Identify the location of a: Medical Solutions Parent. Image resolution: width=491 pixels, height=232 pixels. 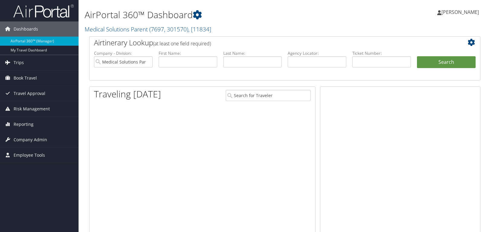
(148, 29).